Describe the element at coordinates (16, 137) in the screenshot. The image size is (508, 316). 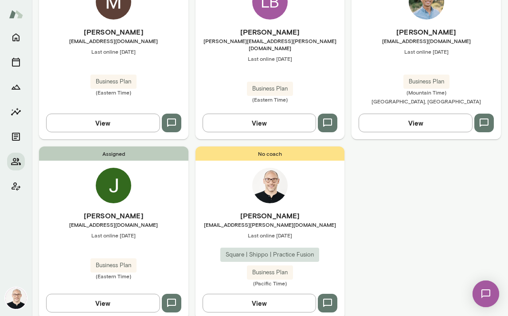
I see `button: Documents` at that location.